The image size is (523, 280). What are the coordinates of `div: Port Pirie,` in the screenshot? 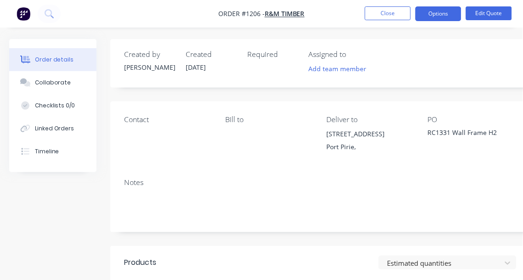 It's located at (370, 147).